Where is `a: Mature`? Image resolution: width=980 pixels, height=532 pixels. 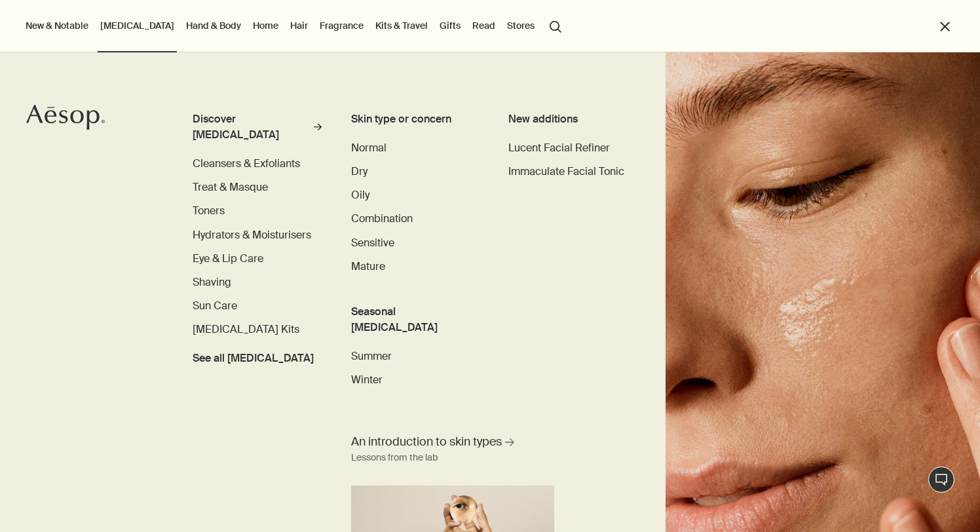
a: Mature is located at coordinates (368, 267).